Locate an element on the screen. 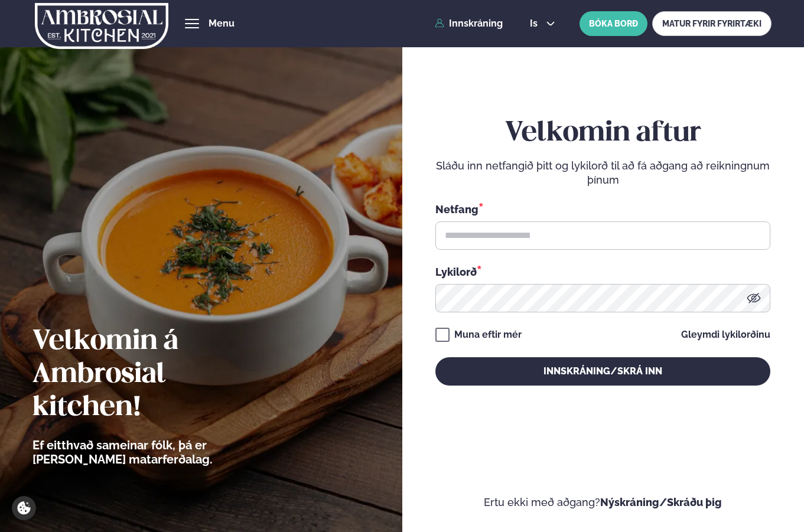 This screenshot has height=532, width=804. a: Innskráning is located at coordinates (468, 24).